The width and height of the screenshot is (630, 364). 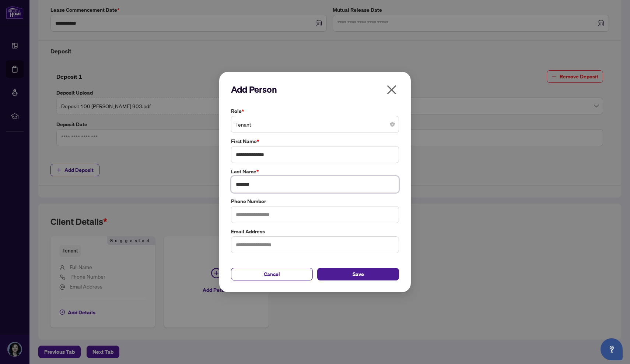 I want to click on label: Email Address, so click(x=315, y=231).